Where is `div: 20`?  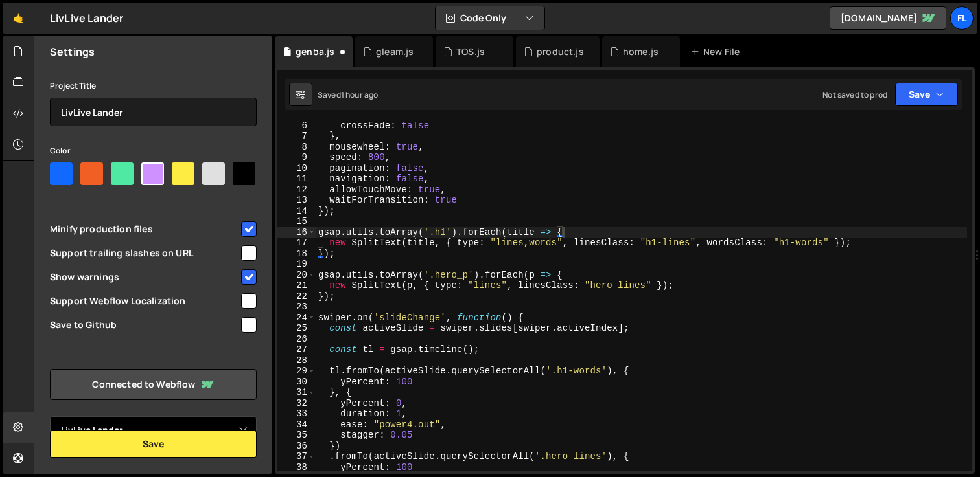 div: 20 is located at coordinates (296, 275).